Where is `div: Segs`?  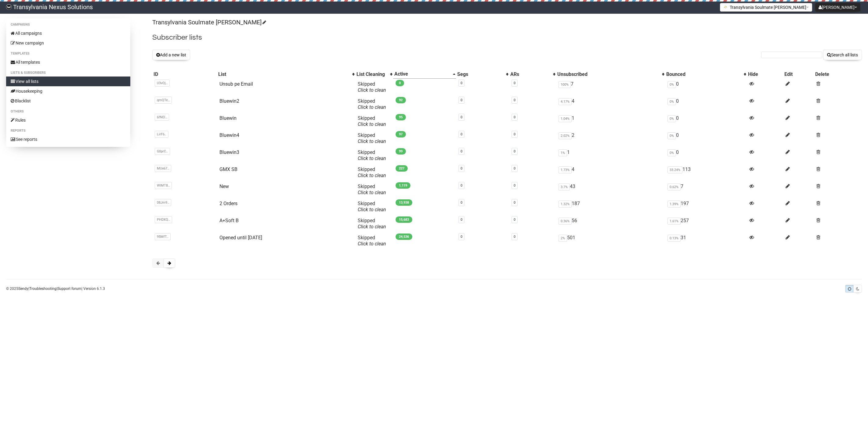
div: Segs is located at coordinates (480, 74).